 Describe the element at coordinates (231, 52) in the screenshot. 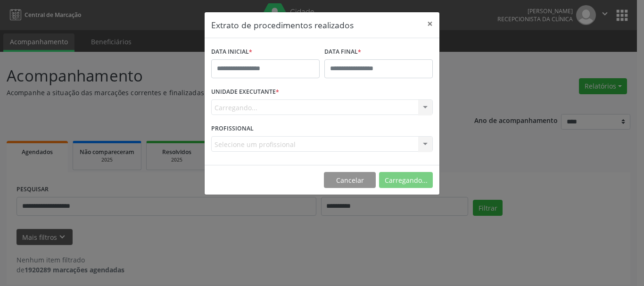

I see `label: DATA INICIAL` at that location.